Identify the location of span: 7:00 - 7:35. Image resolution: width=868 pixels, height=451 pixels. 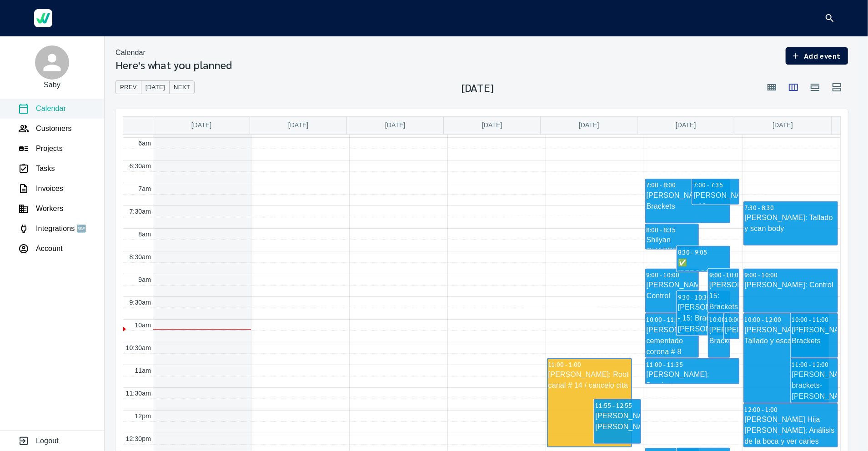
(708, 185).